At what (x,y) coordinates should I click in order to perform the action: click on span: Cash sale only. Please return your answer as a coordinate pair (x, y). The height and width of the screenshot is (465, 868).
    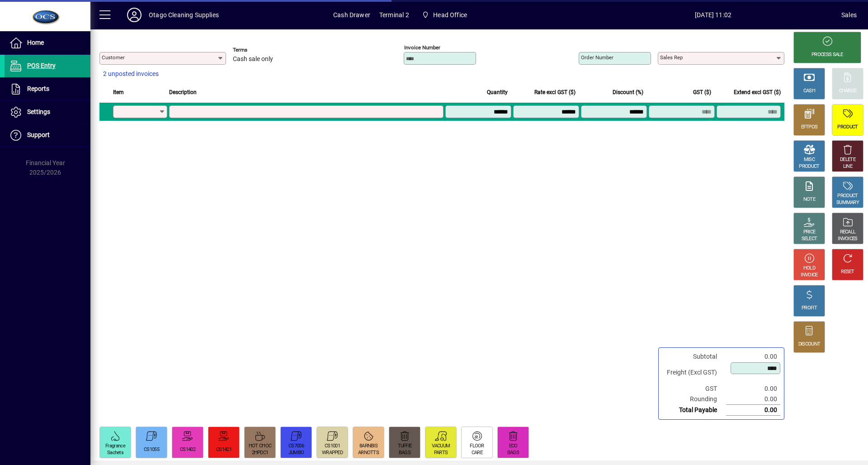
    Looking at the image, I should click on (253, 59).